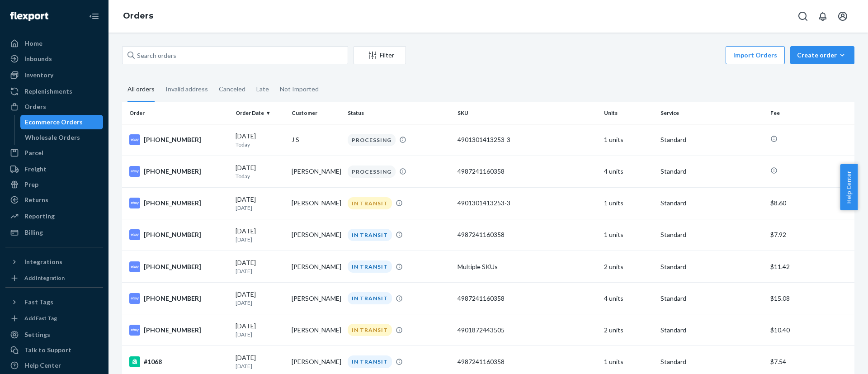 This screenshot has width=868, height=374. Describe the element at coordinates (54, 43) in the screenshot. I see `a: Home` at that location.